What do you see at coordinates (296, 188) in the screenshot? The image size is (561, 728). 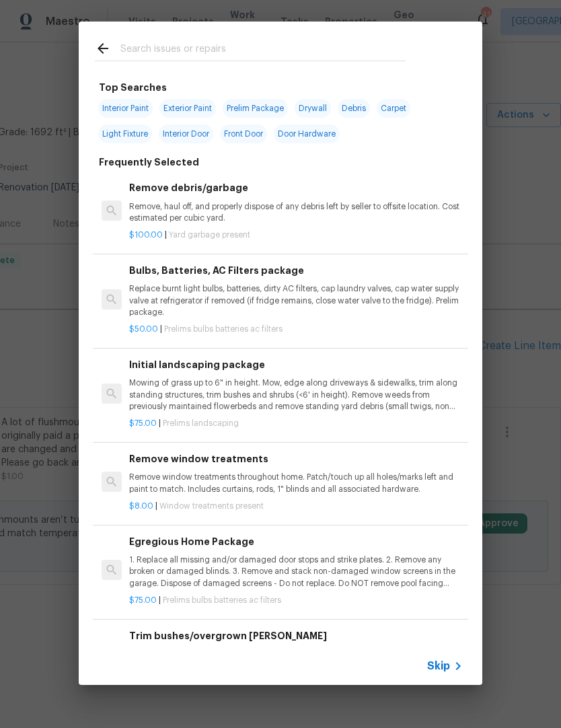 I see `h6: Remove debris/garbage` at bounding box center [296, 188].